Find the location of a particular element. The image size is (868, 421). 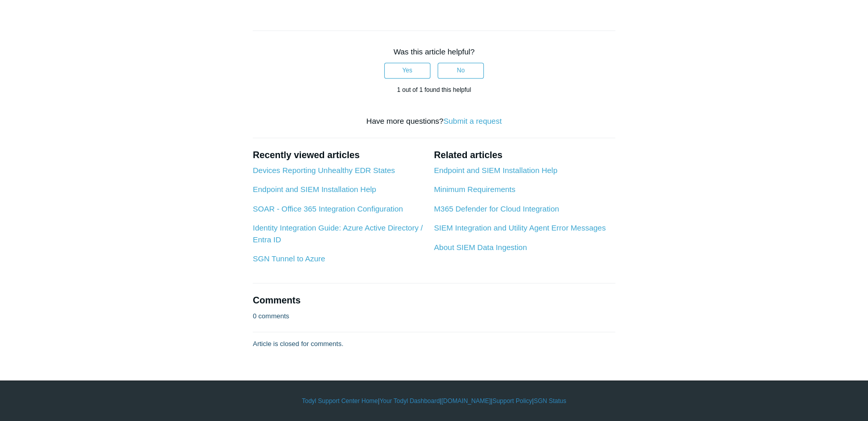

a: SGN Status is located at coordinates (549, 401).